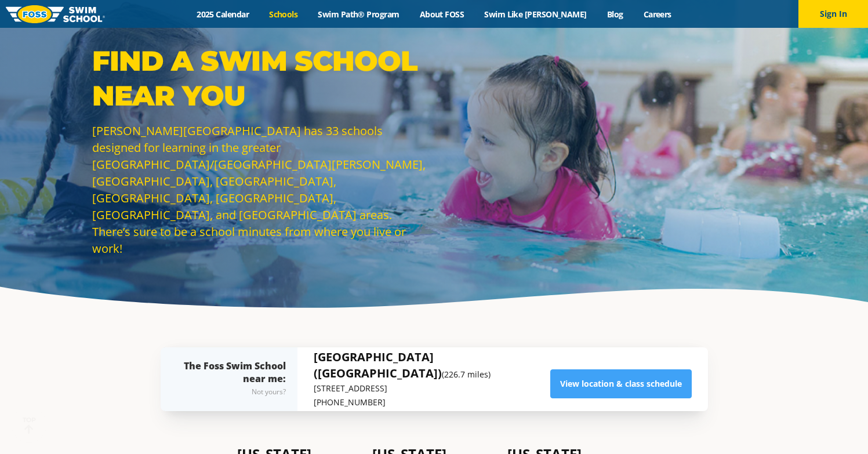 The image size is (868, 454). What do you see at coordinates (657, 14) in the screenshot?
I see `a: Careers` at bounding box center [657, 14].